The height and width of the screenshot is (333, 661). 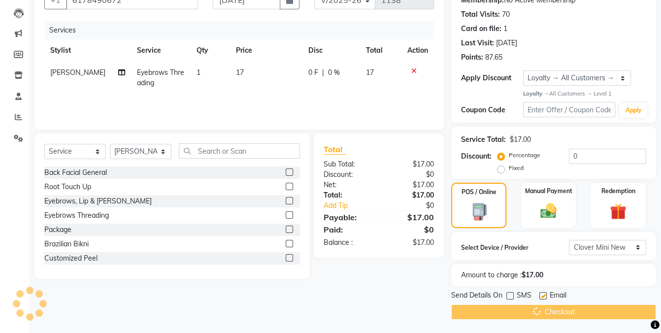 What do you see at coordinates (210, 50) in the screenshot?
I see `th: Qty` at bounding box center [210, 50].